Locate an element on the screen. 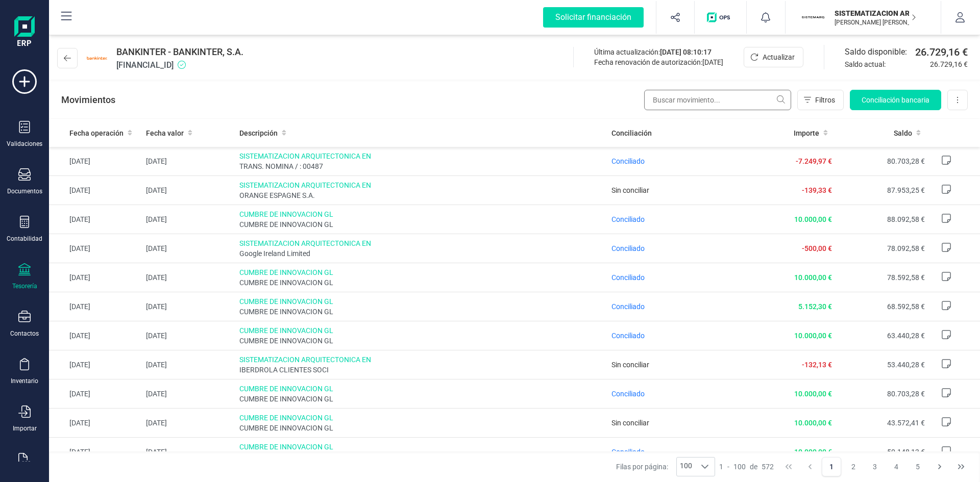 This screenshot has width=980, height=482. span: 572 is located at coordinates (768, 467).